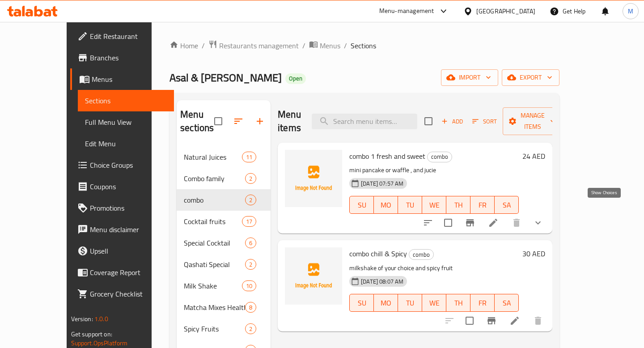 This screenshot has width=644, height=348. I want to click on button: FR, so click(483, 303).